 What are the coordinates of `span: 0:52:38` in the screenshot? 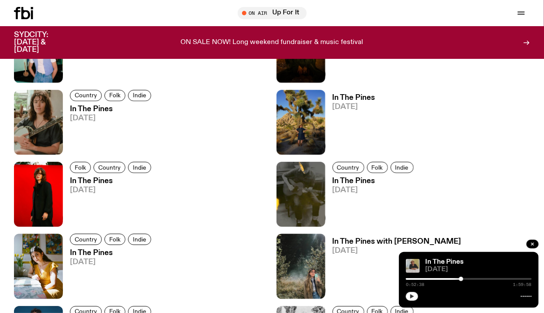 It's located at (415, 285).